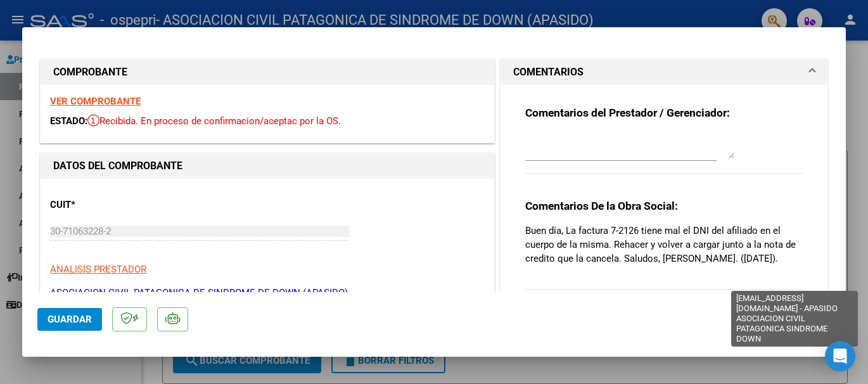  What do you see at coordinates (69, 319) in the screenshot?
I see `span: Guardar` at bounding box center [69, 319].